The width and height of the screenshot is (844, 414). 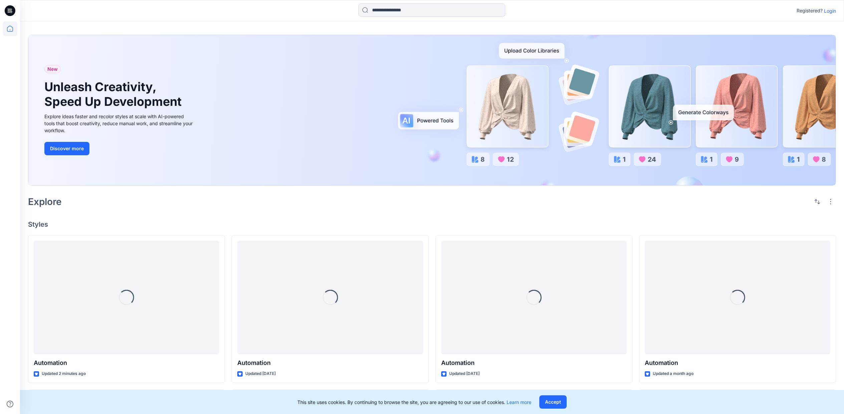 I want to click on p: Registered?, so click(x=809, y=11).